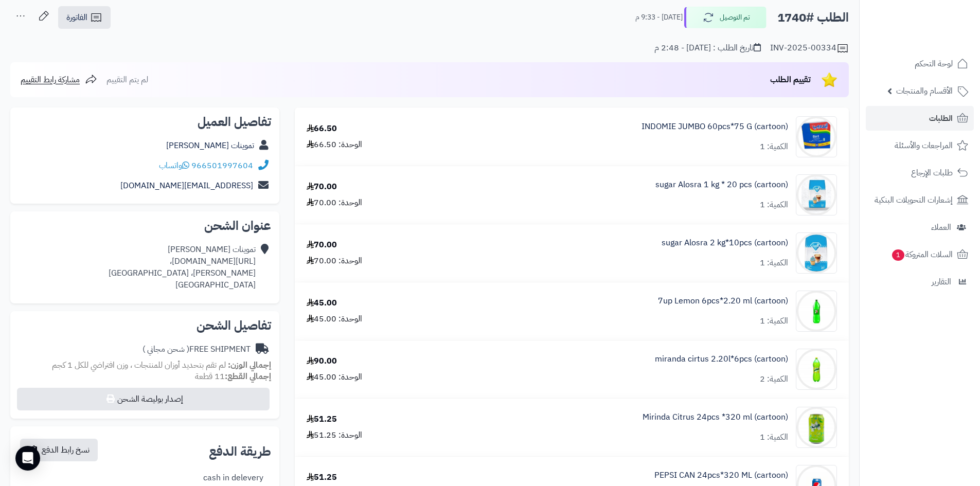 The width and height of the screenshot is (980, 486). What do you see at coordinates (913, 200) in the screenshot?
I see `span: إشعارات التحويلات البنكية` at bounding box center [913, 200].